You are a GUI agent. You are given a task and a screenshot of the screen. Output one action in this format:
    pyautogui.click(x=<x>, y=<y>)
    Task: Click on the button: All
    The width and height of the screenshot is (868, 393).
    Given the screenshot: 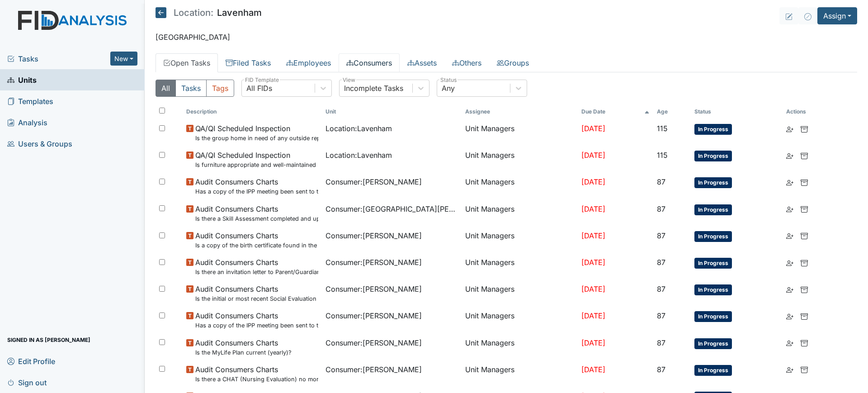 What is the action you would take?
    pyautogui.click(x=166, y=88)
    